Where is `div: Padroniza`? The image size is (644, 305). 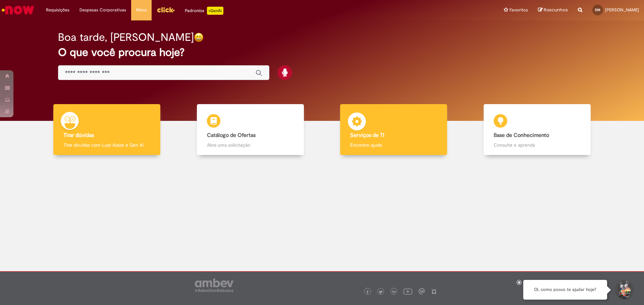 div: Padroniza is located at coordinates (204, 11).